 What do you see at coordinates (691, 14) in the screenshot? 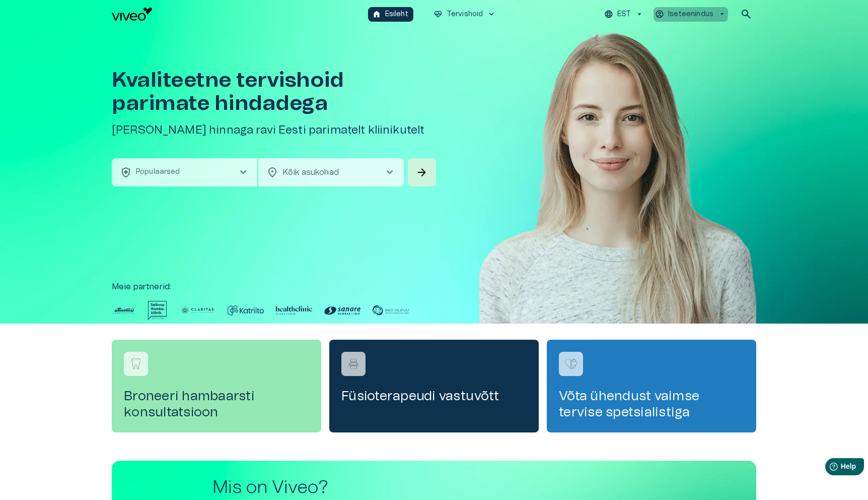
I see `p: Iseteenindus` at bounding box center [691, 14].